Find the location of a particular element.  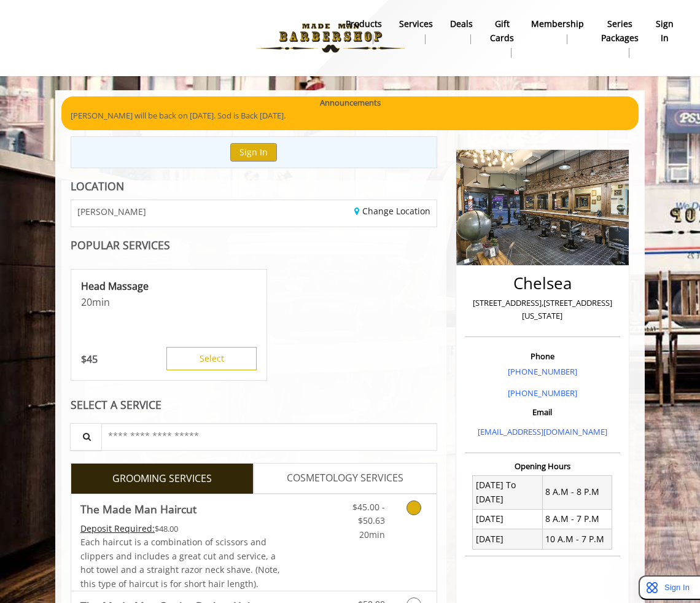

h3: Email is located at coordinates (542, 412).